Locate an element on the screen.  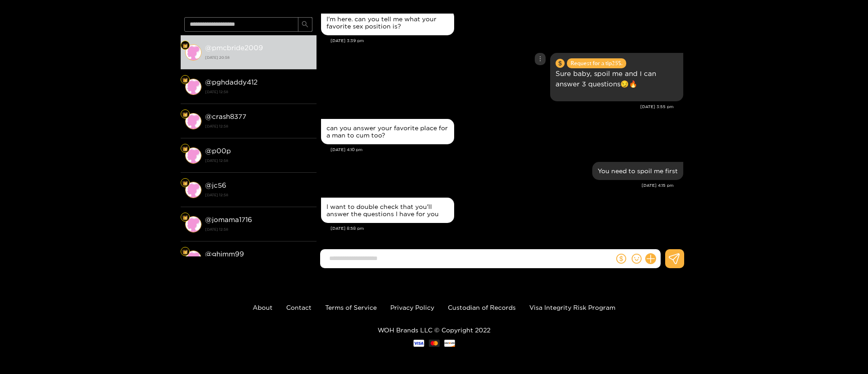
strong: @ ghimm99 is located at coordinates (225, 254).